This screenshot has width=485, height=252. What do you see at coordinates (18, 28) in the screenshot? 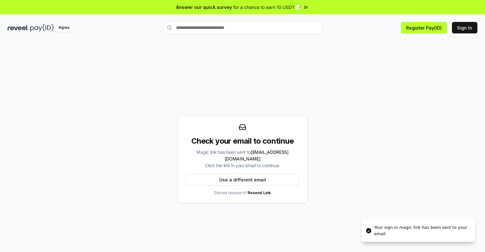
I see `img: reveel_dark` at bounding box center [18, 28].